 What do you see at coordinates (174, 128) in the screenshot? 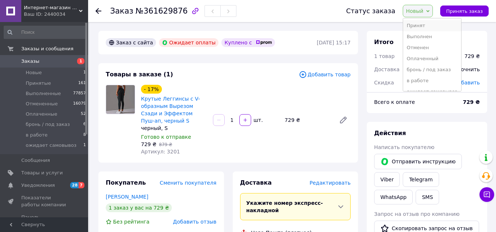
I see `div: черный, S` at bounding box center [174, 128].